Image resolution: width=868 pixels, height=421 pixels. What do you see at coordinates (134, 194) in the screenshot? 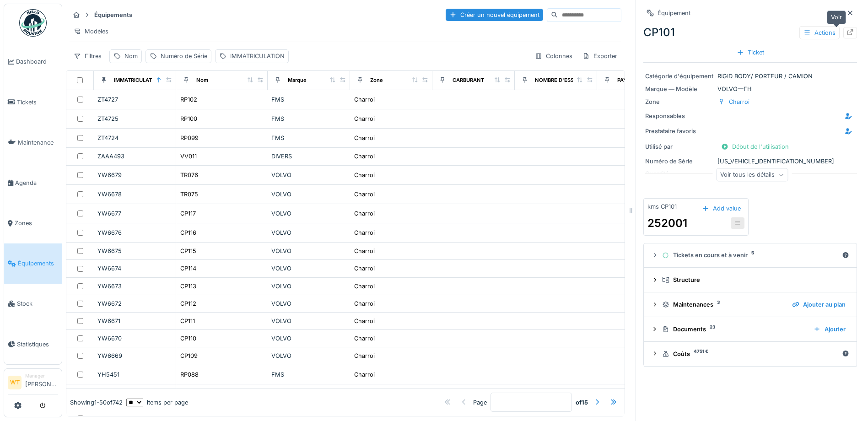
I see `div: YW6678` at bounding box center [134, 194].